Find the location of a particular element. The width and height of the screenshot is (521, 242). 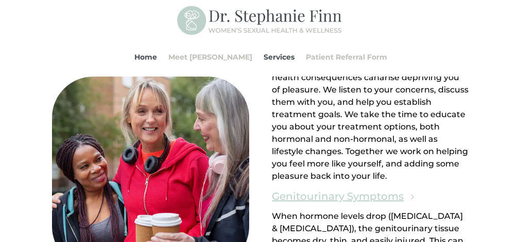

a: Patient Referral Form is located at coordinates (346, 57).